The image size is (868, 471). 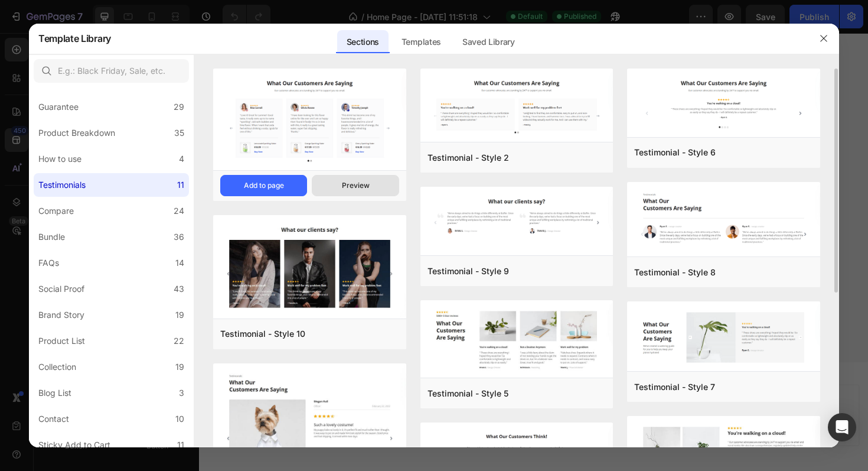 I want to click on div: 22, so click(x=179, y=341).